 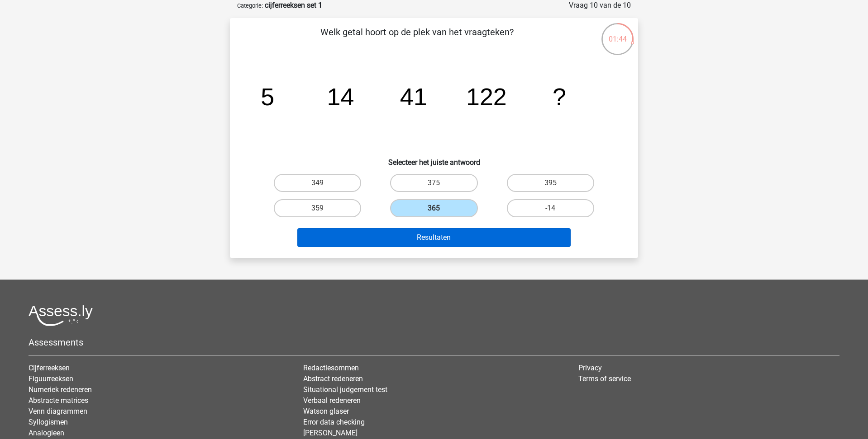 What do you see at coordinates (48, 422) in the screenshot?
I see `a: Syllogismen` at bounding box center [48, 422].